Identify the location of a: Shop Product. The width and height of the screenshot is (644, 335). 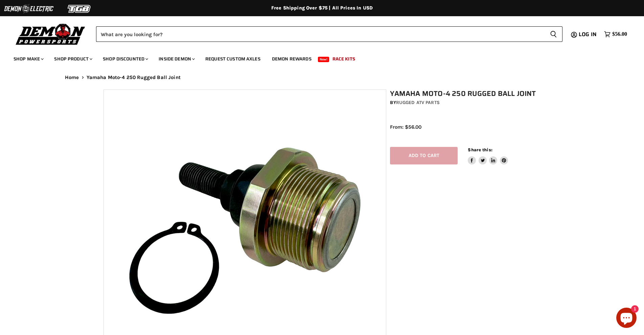
(72, 59).